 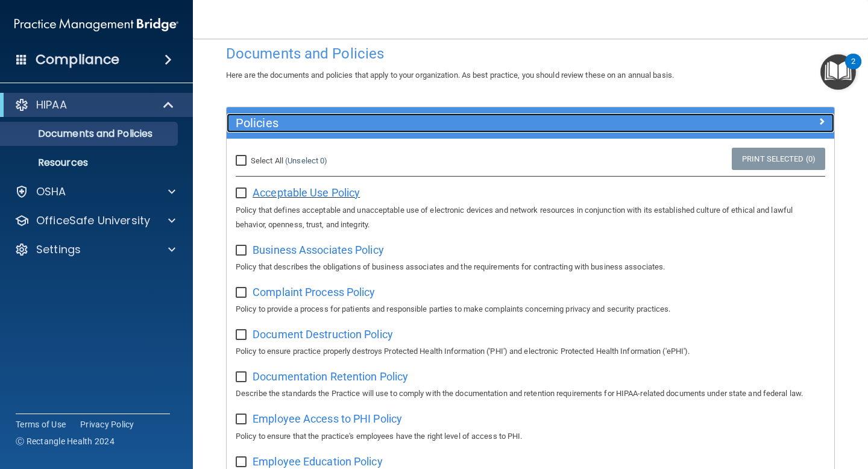 I want to click on a: Privacy Policy, so click(x=107, y=425).